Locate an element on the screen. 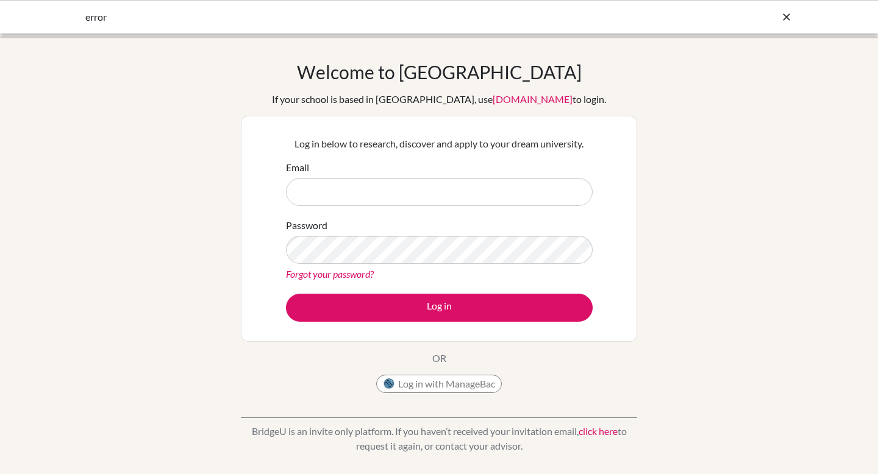  button: Log in is located at coordinates (439, 308).